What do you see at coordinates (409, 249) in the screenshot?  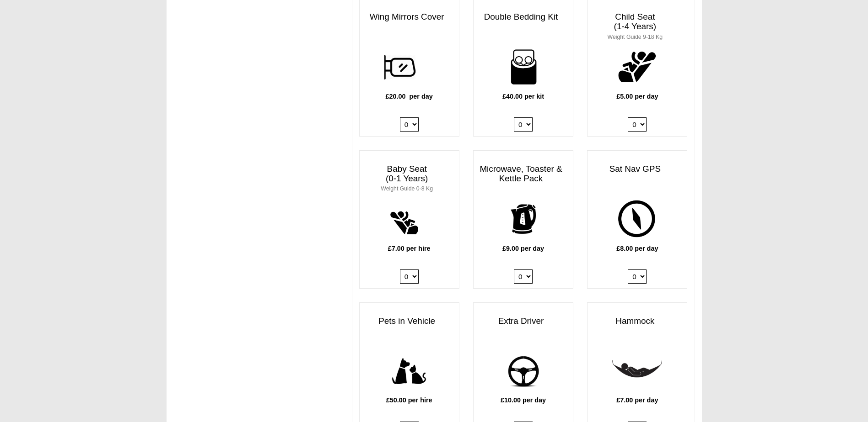 I see `b: £7.00 per hire` at bounding box center [409, 249].